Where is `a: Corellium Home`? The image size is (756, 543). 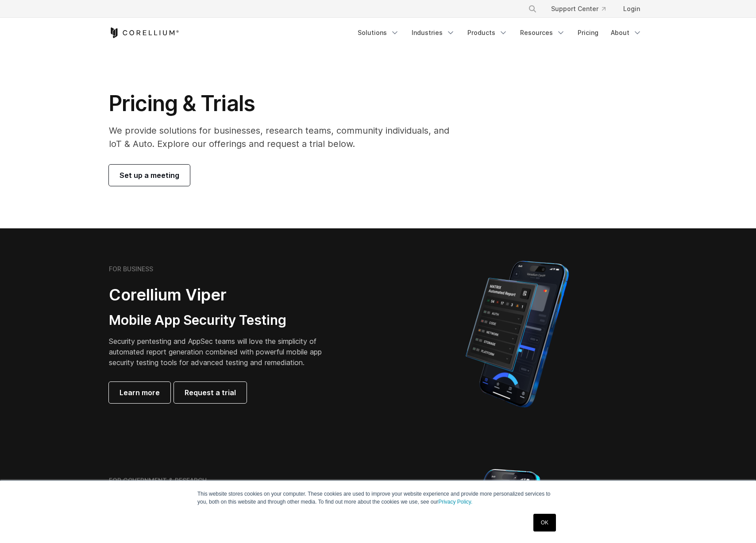
a: Corellium Home is located at coordinates (144, 33).